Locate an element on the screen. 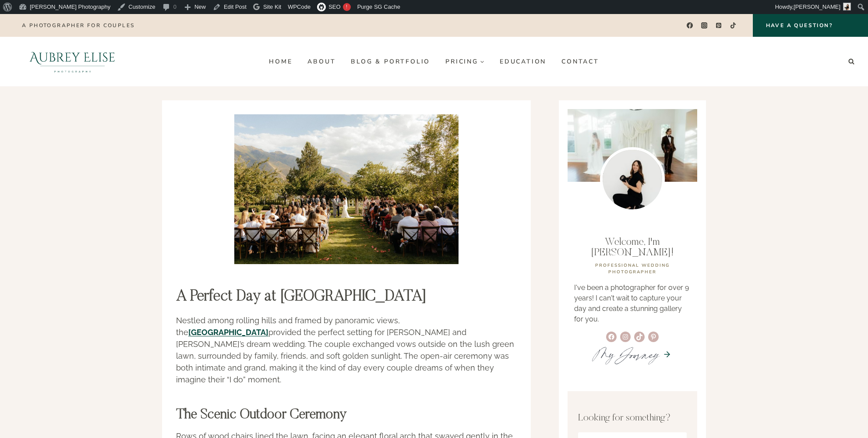  span: SEO is located at coordinates (334, 6).